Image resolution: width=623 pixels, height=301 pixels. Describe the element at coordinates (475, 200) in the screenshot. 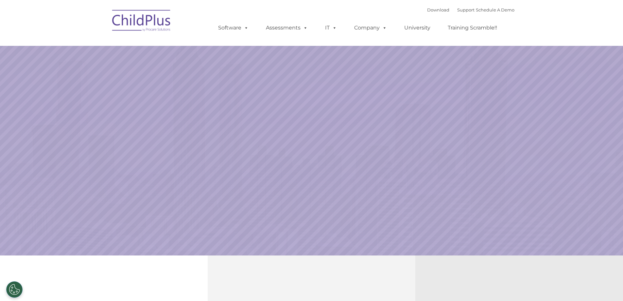

I see `a: Learn More` at that location.